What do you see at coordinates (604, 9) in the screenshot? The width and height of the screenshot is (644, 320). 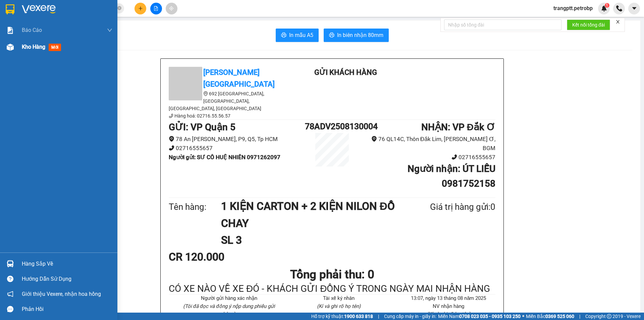 I see `img: icon-new-feature` at bounding box center [604, 9].